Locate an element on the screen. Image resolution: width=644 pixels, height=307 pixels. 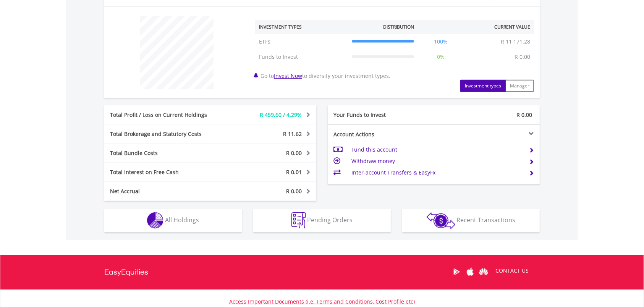
a: Access Important Documents (i.e. Terms and Conditions, Cost Profile etc) is located at coordinates (322, 301).